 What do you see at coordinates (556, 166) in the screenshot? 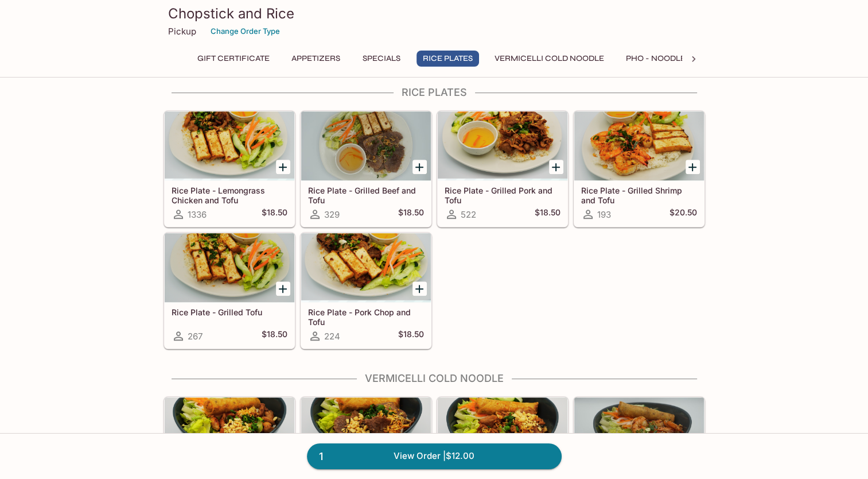
I see `button: Add Rice Plate - Grilled Pork and Tofu` at bounding box center [556, 166].